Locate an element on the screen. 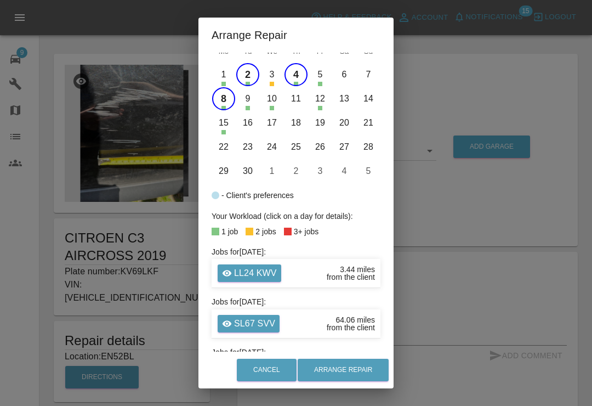 The height and width of the screenshot is (406, 592). button: Sunday, September 14th, 2025 is located at coordinates (368, 99).